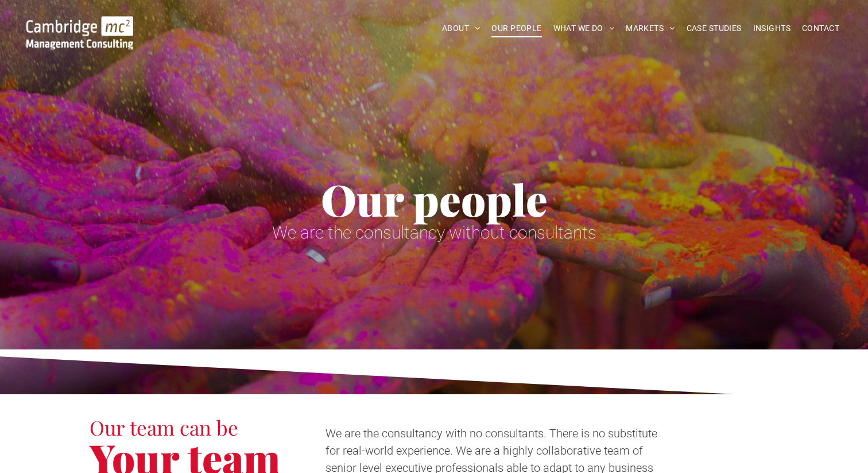  Describe the element at coordinates (584, 29) in the screenshot. I see `a: WHAT WE DO` at that location.